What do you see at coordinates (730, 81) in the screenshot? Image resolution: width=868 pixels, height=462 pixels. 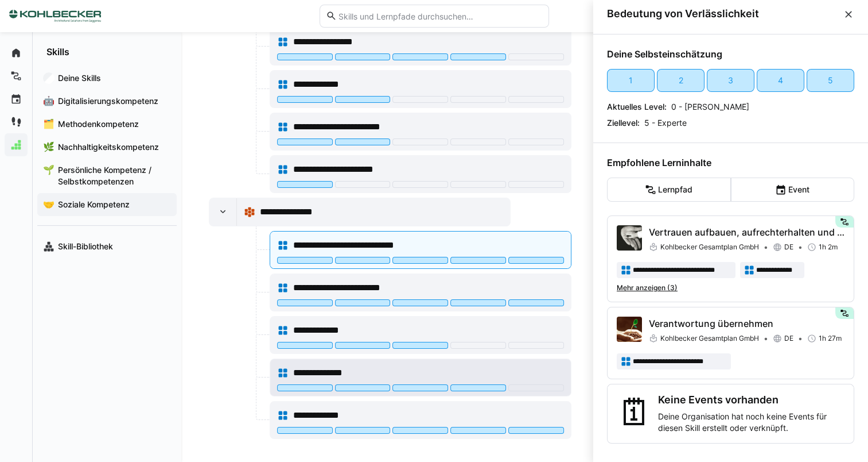 I see `div: 3` at bounding box center [730, 81].